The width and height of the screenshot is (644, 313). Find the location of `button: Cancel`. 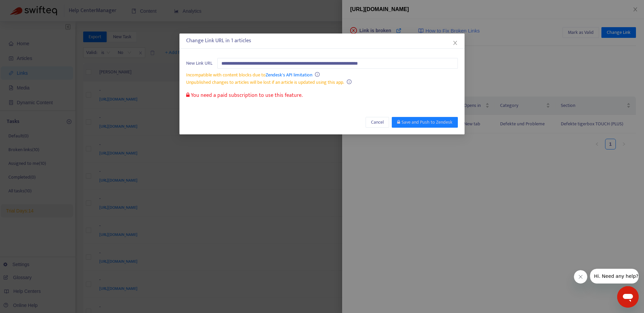

button: Cancel is located at coordinates (377, 122).